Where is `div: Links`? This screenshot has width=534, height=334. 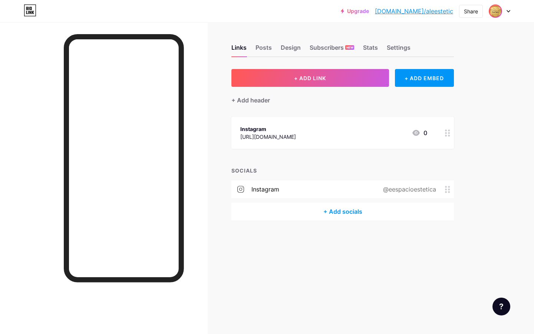
div: Links is located at coordinates (239, 50).